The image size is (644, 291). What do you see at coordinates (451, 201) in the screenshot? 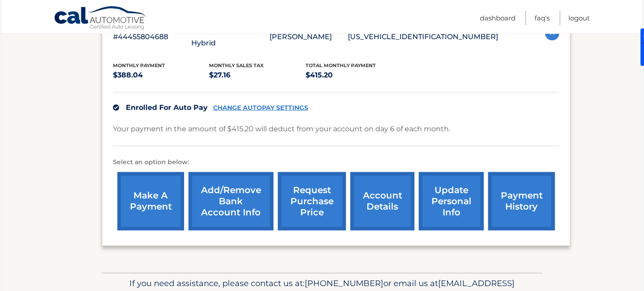
I see `a: update personal info` at bounding box center [451, 201].